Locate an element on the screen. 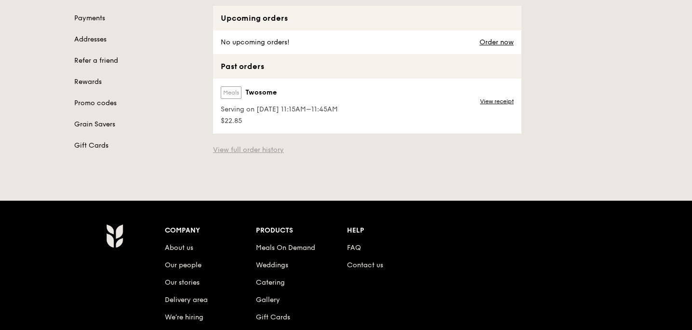 This screenshot has height=330, width=692. a: Payments is located at coordinates (138, 18).